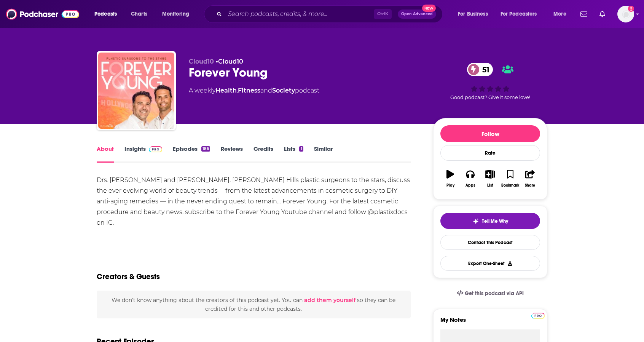 The height and width of the screenshot is (342, 644). I want to click on img: User Profile, so click(626, 14).